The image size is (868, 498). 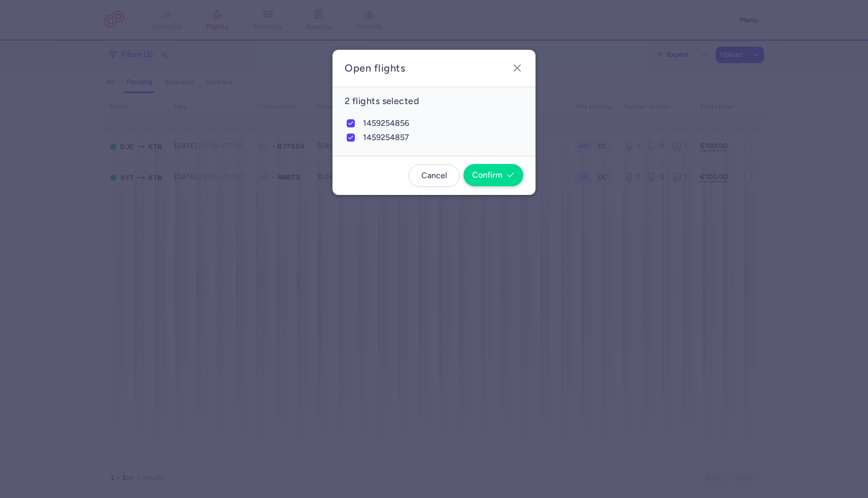 I want to click on h2: Open flights, so click(x=375, y=68).